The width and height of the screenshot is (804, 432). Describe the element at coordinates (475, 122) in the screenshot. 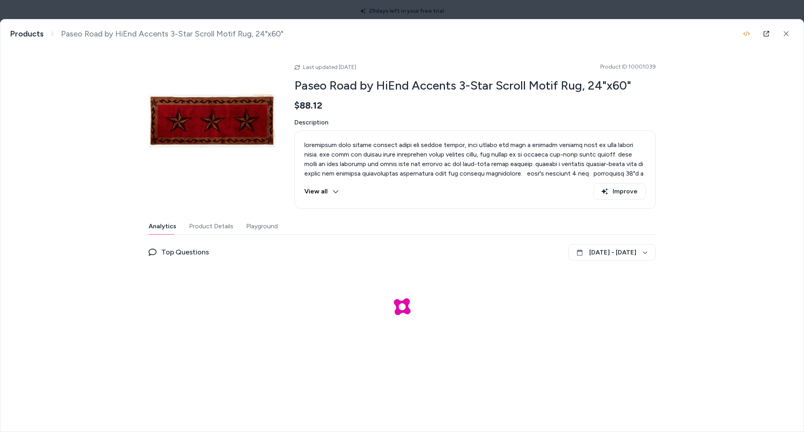

I see `span: Description` at that location.